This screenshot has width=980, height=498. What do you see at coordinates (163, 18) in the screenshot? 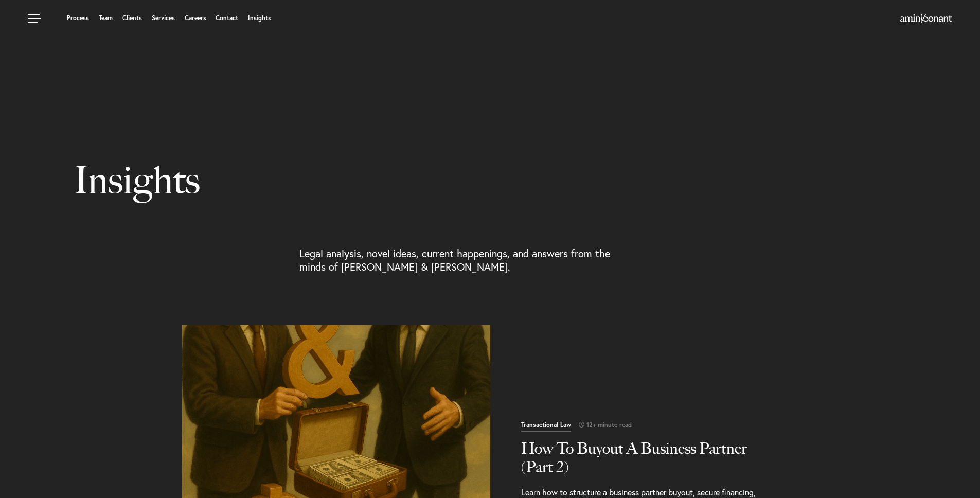
I see `a: Services` at bounding box center [163, 18].